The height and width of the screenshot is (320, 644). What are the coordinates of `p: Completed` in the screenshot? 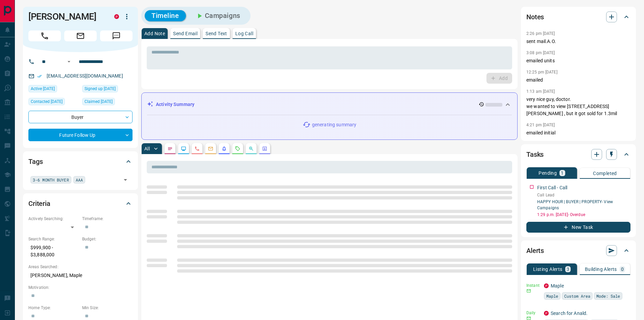 It's located at (605, 174).